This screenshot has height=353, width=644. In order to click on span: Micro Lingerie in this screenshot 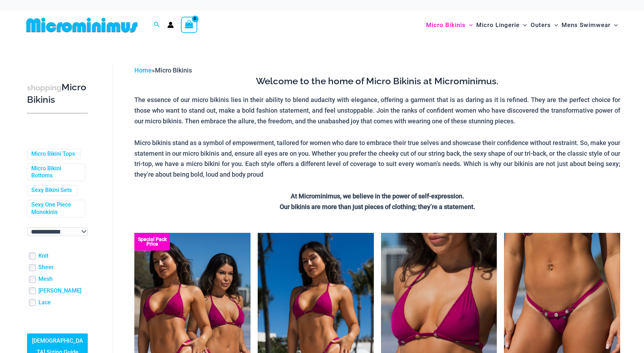, I will do `click(498, 25)`.